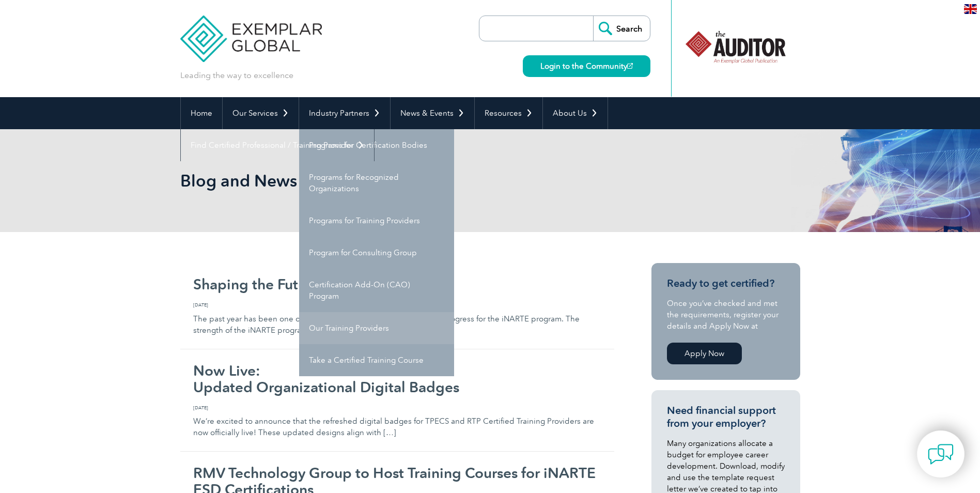  I want to click on a: News & Events, so click(432, 114).